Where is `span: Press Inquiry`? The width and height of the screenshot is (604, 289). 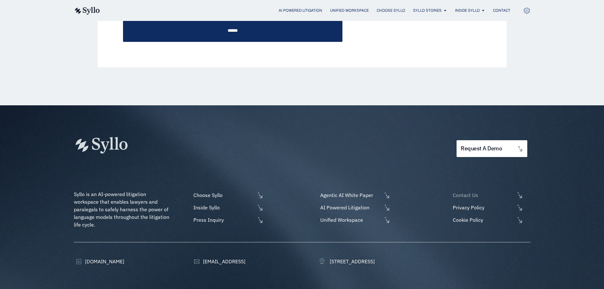
span: Press Inquiry is located at coordinates (223, 220).